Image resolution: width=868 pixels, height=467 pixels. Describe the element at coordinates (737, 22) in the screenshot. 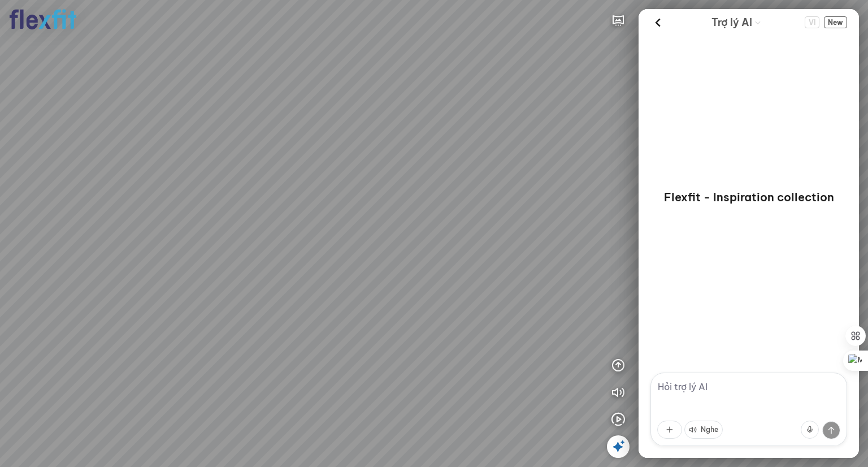

I see `div: AI Guide options` at that location.